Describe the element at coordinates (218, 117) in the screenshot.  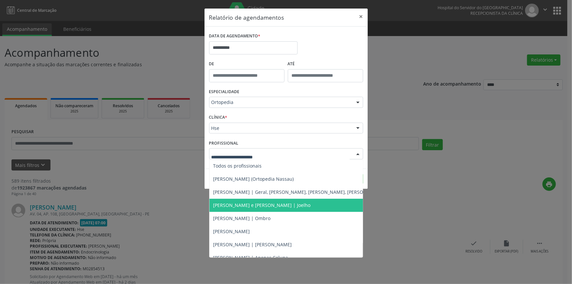
I see `label: CLÍNICA` at that location.